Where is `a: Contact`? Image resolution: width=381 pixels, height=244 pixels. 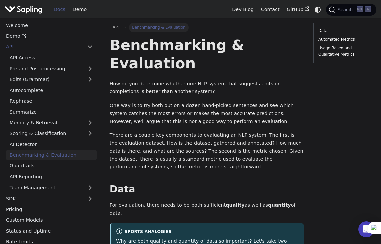
a: Contact is located at coordinates (271, 9).